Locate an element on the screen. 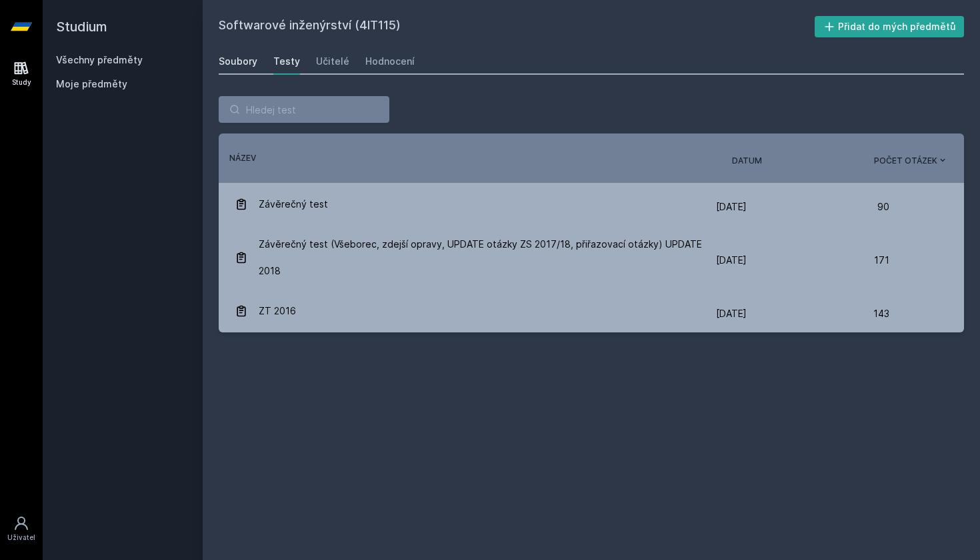 The height and width of the screenshot is (560, 980). span: Závěrečný test (Všeborec, zdejší opravy, UPDATE otázky ZS 2017/18, přiřazovací otázky) UPDATE 2018 is located at coordinates (484, 258).